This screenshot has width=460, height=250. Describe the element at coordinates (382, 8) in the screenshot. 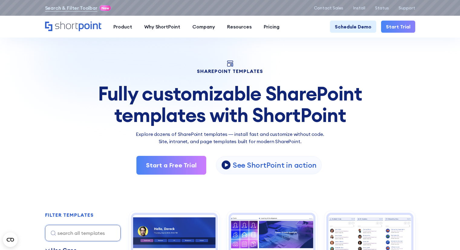

I see `p: Status` at that location.